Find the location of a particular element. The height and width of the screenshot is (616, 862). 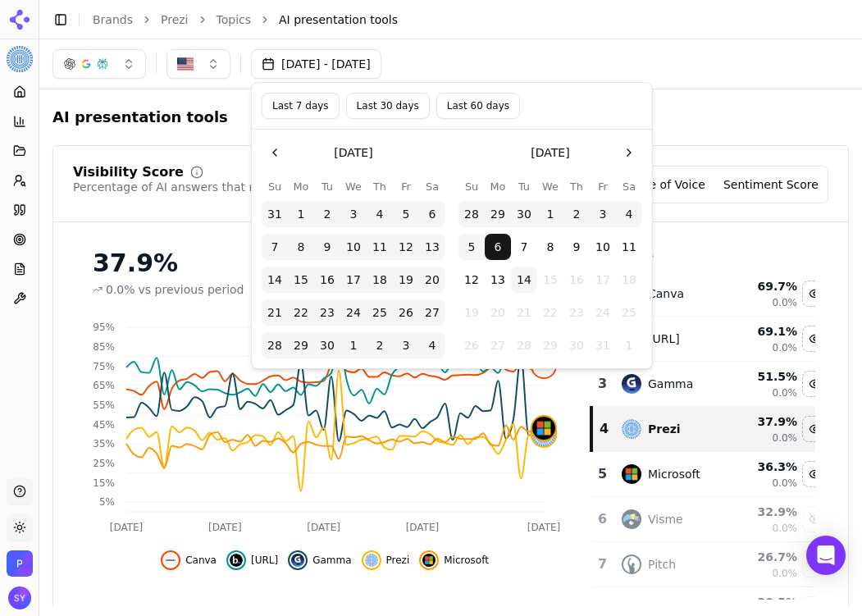

button: Saturday, October 11th, 2025 is located at coordinates (629, 247).